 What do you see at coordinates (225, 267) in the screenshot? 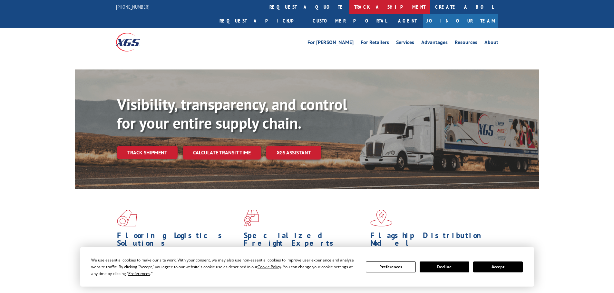
I see `div: We use essential cookies to make our site work. With your consent, we may also use non-essential ...` at bounding box center [225, 267].